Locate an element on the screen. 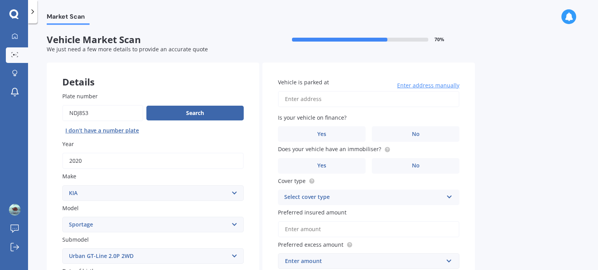  span: Preferred insured amount is located at coordinates (312, 212).